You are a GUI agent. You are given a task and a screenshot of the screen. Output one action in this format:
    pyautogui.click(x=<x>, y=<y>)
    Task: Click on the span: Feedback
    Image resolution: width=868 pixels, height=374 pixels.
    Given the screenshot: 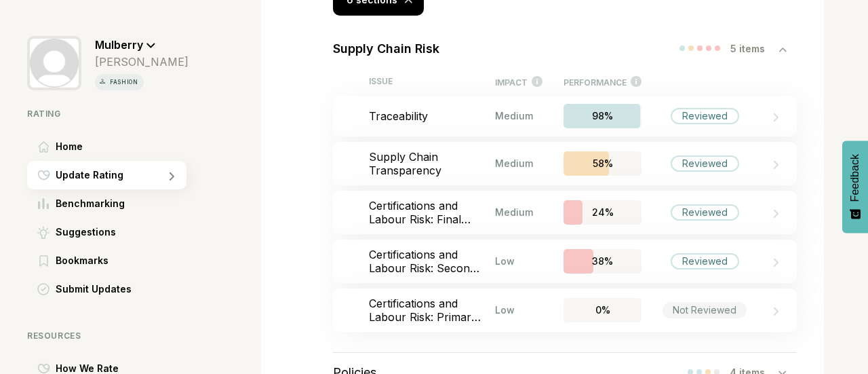 What is the action you would take?
    pyautogui.click(x=855, y=178)
    